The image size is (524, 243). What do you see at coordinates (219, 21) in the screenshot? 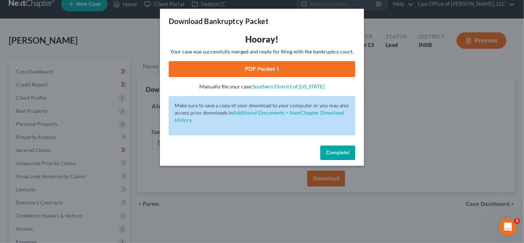
I see `h3: Download Bankruptcy Packet` at bounding box center [219, 21].